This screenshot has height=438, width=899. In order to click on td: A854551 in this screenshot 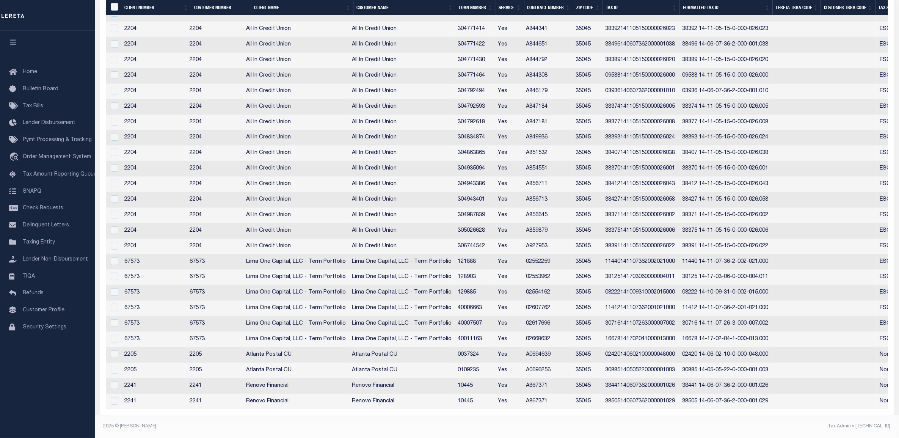, I will do `click(548, 169)`.